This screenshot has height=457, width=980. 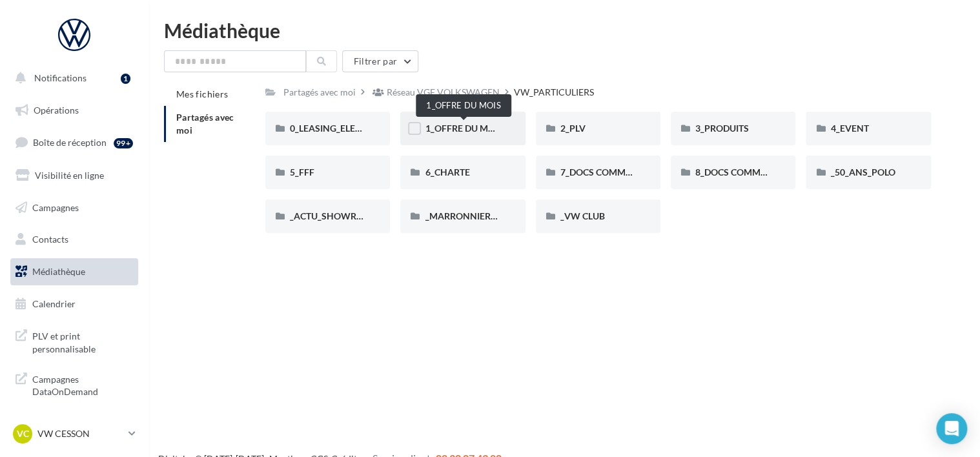 I want to click on span: 5_FFF, so click(x=302, y=172).